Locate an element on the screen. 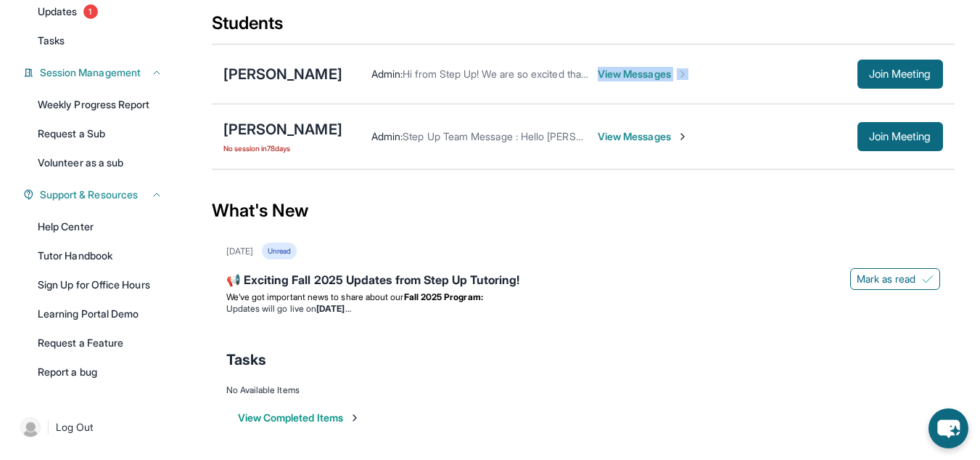 The image size is (980, 460). span: Log Out is located at coordinates (75, 427).